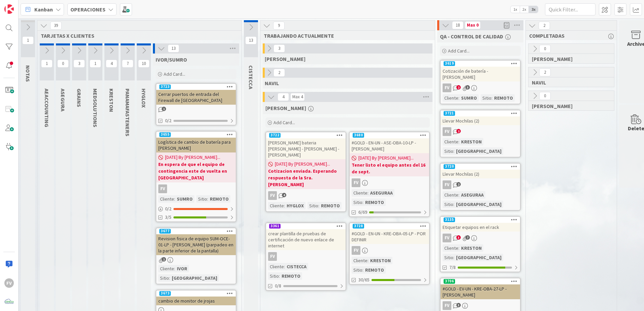  I want to click on span: 6/69, so click(363, 212).